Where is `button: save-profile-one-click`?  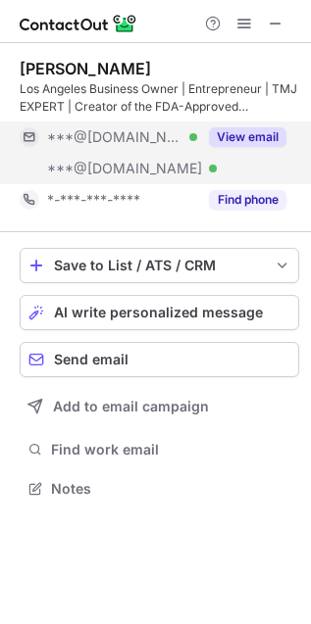 button: save-profile-one-click is located at coordinates (159, 266).